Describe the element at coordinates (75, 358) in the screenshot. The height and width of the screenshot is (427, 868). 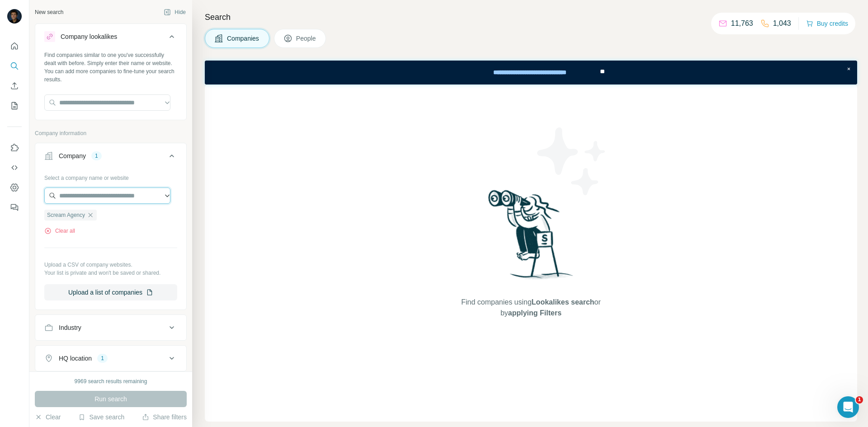
I see `div: HQ location` at that location.